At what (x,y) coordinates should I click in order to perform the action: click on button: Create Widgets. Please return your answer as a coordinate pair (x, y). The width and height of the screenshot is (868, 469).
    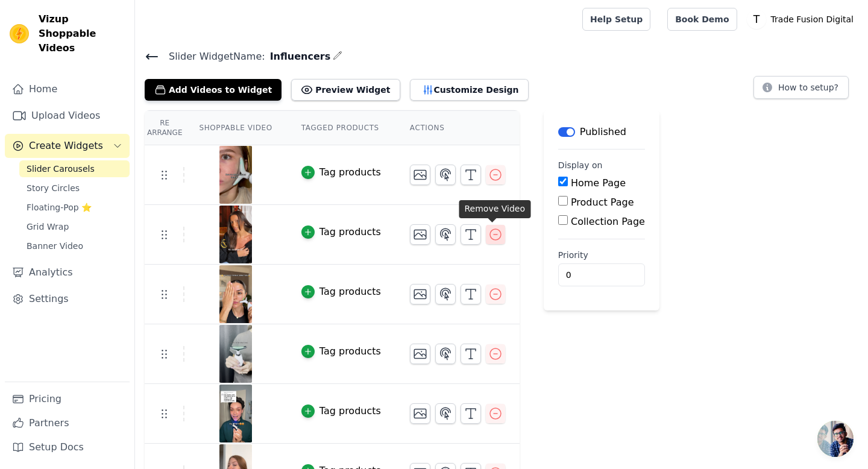
    Looking at the image, I should click on (67, 146).